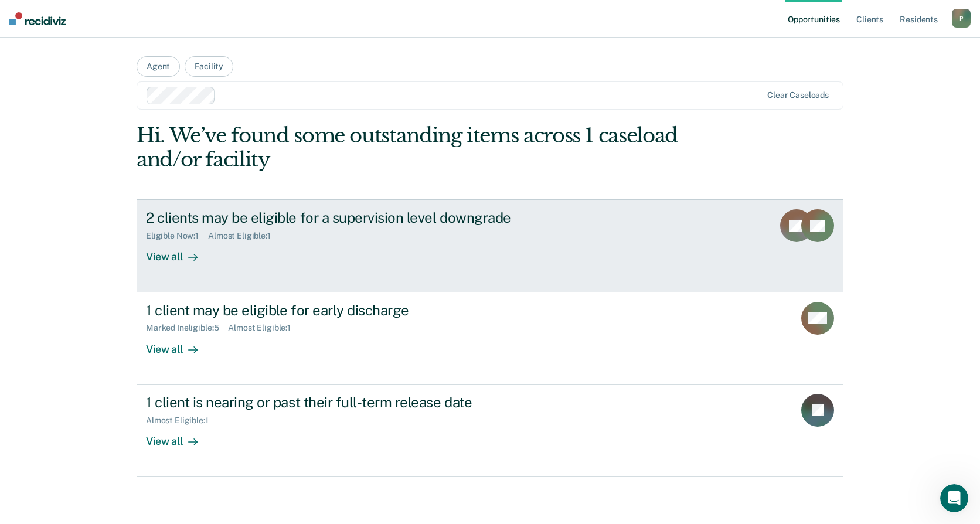  I want to click on div: Clear caseloads, so click(798, 95).